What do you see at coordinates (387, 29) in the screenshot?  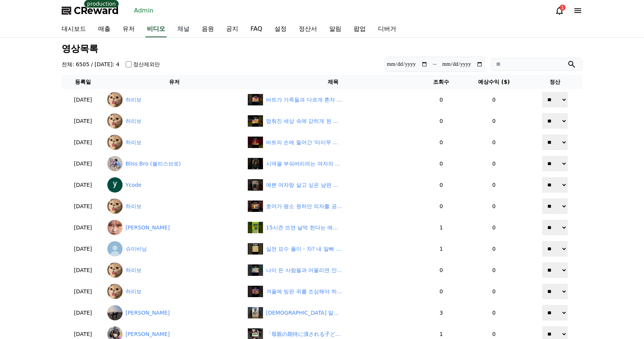 I see `a: 디버거` at bounding box center [387, 29].